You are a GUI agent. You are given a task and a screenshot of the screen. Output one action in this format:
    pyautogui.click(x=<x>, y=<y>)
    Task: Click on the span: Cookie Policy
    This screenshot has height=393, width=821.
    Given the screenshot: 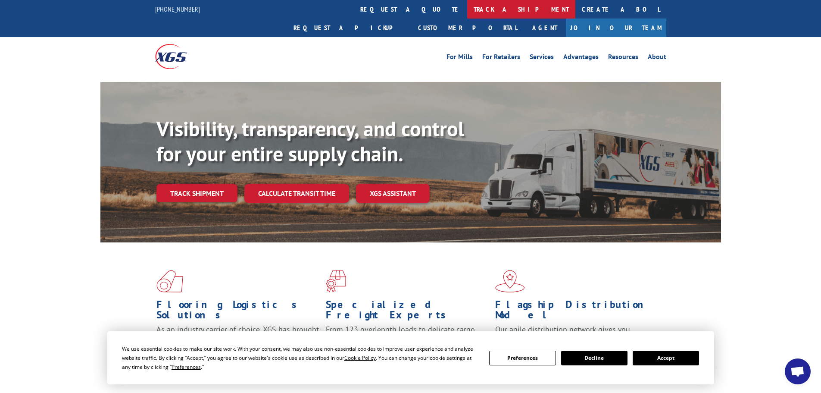 What is the action you would take?
    pyautogui.click(x=360, y=357)
    